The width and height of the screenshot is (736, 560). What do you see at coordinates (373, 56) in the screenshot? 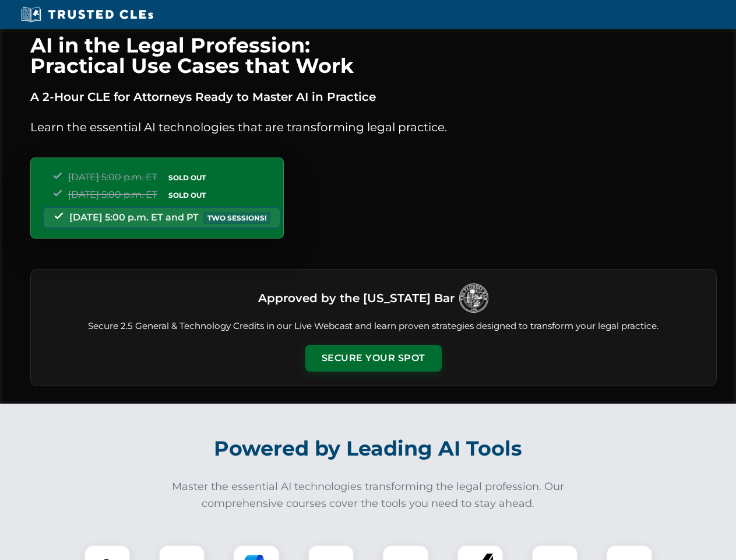
I see `h1: AI in the Legal Profession: Practical Use Cases that Work` at bounding box center [373, 56].